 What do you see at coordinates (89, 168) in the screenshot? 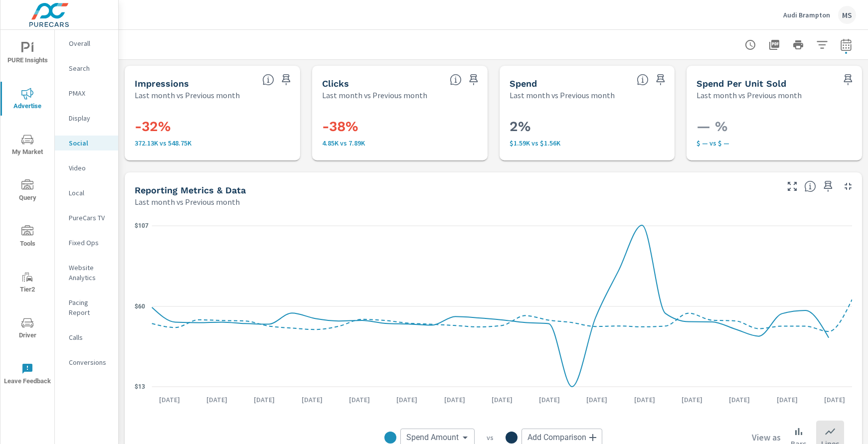
I see `p: Video` at bounding box center [89, 168].